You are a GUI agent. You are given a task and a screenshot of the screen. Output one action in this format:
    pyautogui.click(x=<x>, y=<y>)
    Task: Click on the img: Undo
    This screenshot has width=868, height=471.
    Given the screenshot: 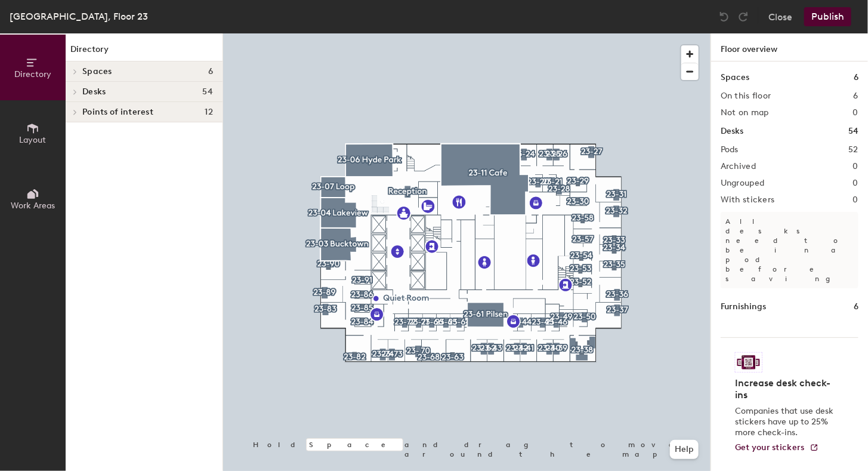 What is the action you would take?
    pyautogui.click(x=724, y=17)
    